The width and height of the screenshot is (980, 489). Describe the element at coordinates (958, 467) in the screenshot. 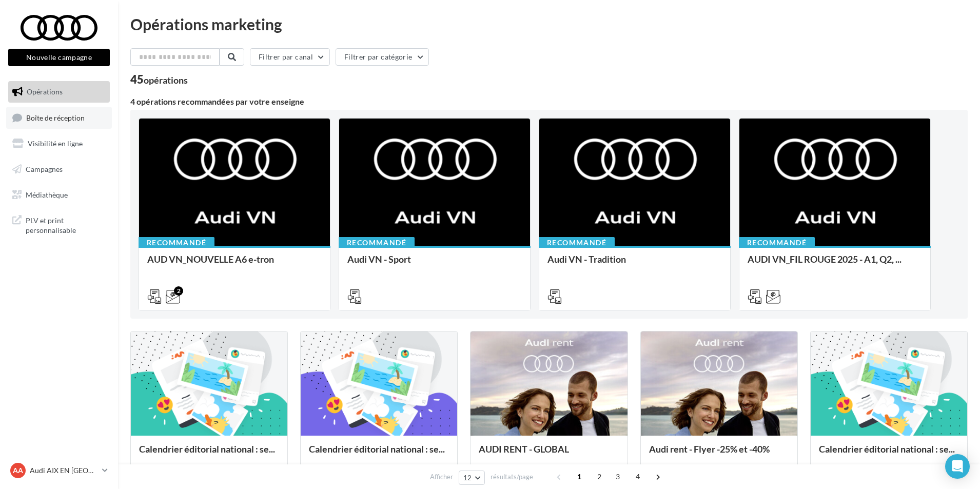

I see `div: Open Intercom Messenger` at that location.